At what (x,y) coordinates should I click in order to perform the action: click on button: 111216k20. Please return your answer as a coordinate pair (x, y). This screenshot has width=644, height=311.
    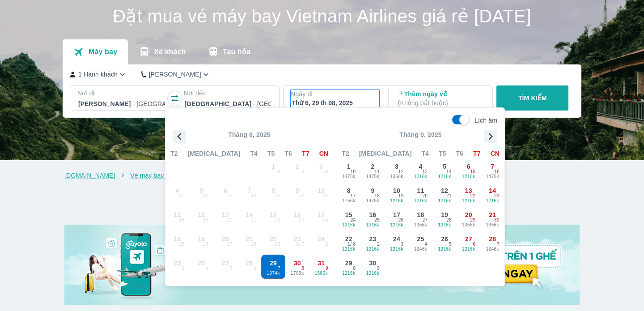
    Looking at the image, I should click on (421, 194).